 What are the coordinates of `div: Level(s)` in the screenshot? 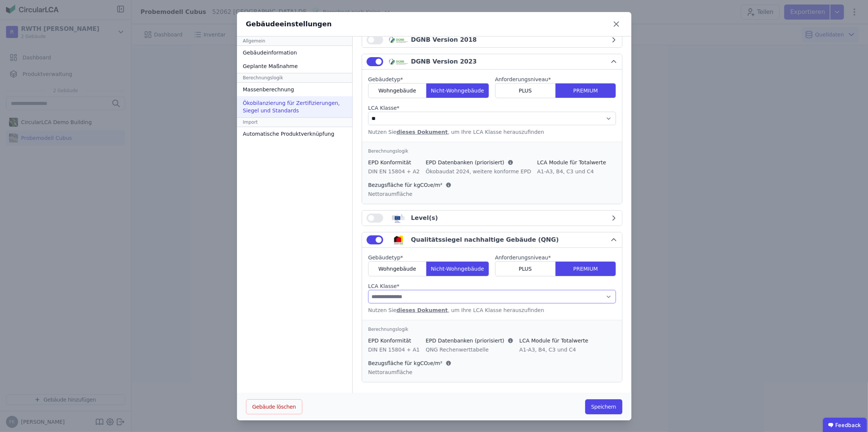 It's located at (424, 218).